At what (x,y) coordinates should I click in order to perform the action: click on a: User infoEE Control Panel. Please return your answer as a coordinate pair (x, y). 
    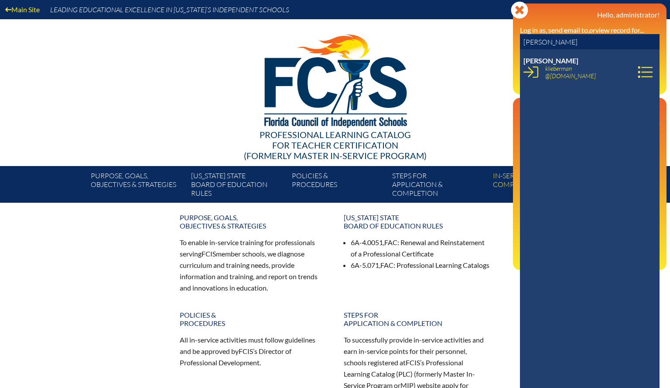
    Looking at the image, I should click on (550, 61).